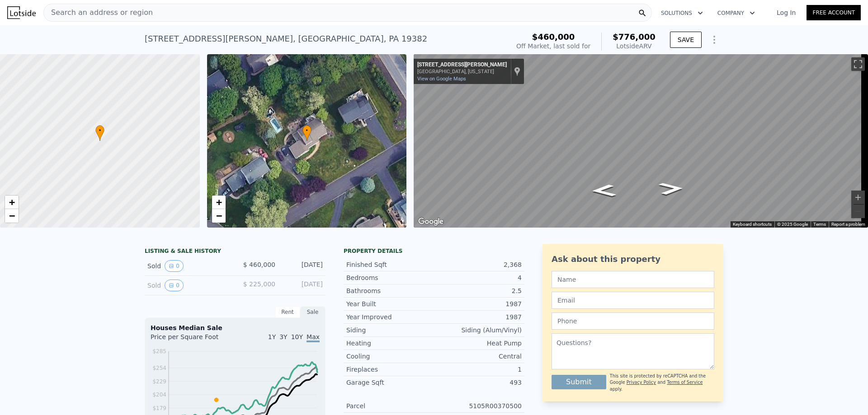 This screenshot has width=868, height=415. I want to click on a: Log In, so click(786, 12).